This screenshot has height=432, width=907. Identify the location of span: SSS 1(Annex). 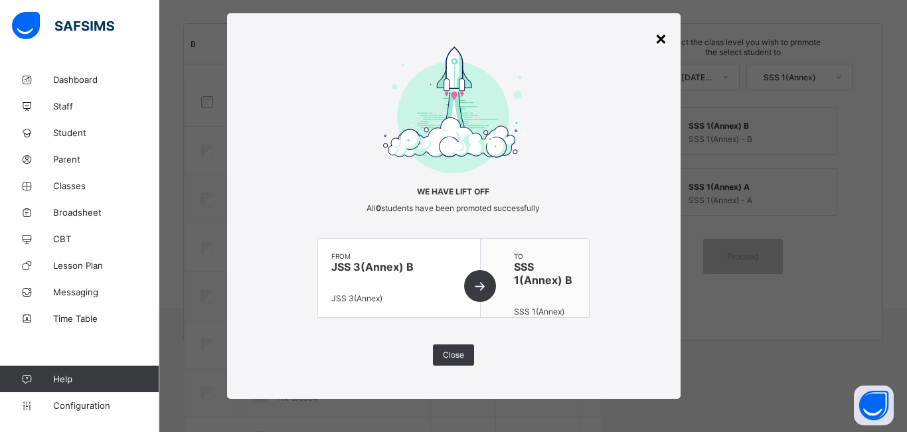
(539, 312).